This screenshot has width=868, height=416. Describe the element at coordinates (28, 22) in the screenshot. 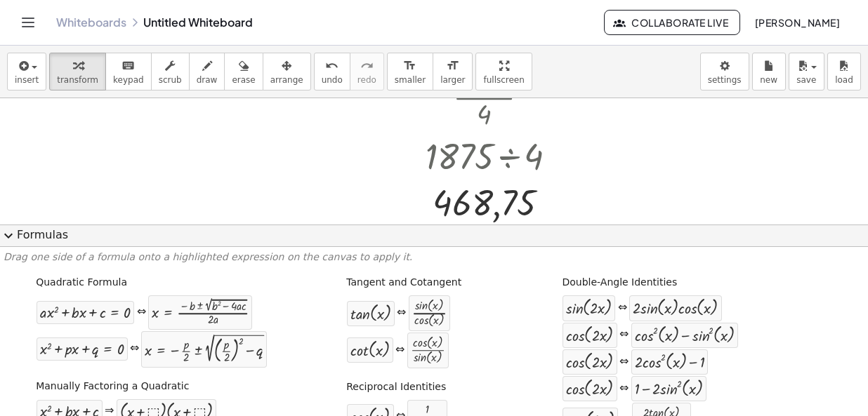

I see `button: Toggle navigation` at that location.